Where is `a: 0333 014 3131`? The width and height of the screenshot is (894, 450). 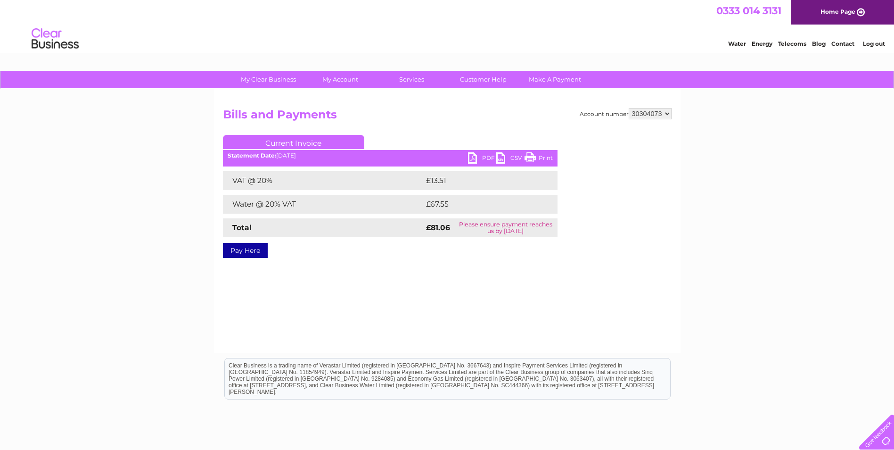
a: 0333 014 3131 is located at coordinates (749, 10).